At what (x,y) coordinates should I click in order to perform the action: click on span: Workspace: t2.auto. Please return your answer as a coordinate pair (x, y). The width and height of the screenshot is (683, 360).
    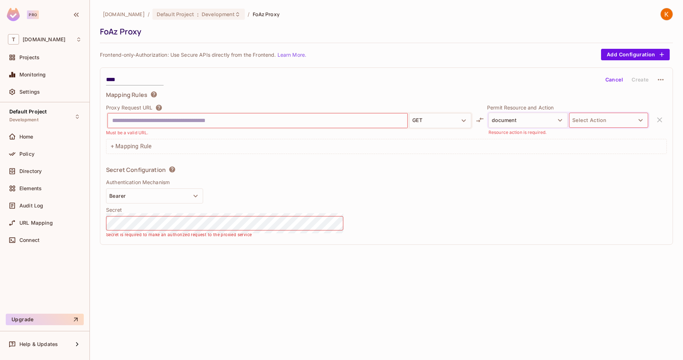
    Looking at the image, I should click on (44, 40).